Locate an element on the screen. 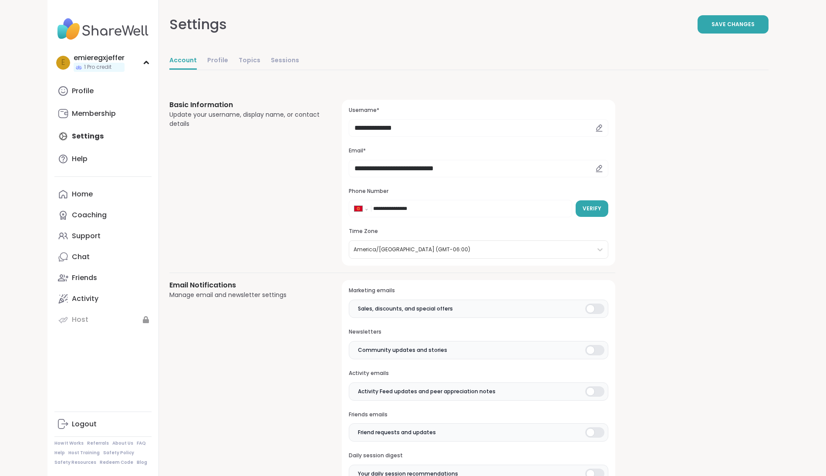  a: Account is located at coordinates (183, 61).